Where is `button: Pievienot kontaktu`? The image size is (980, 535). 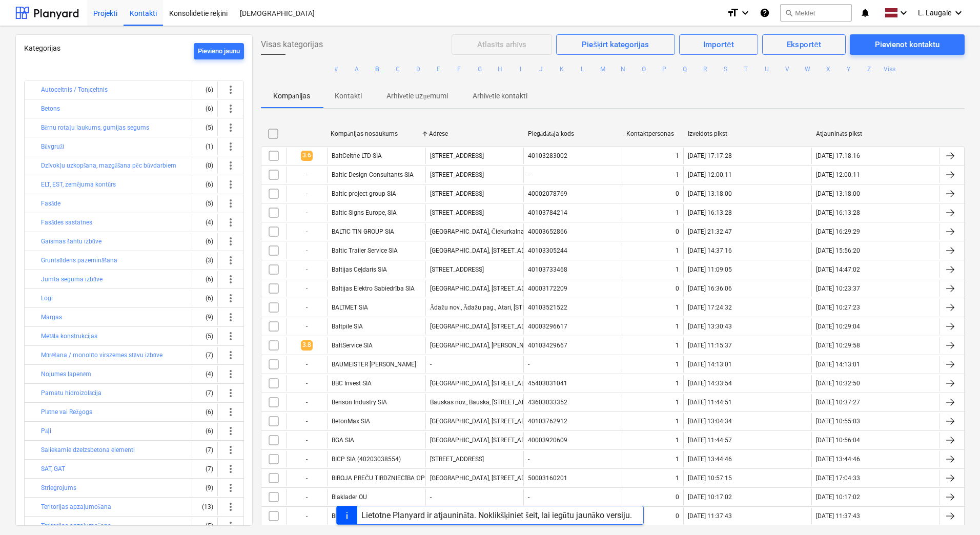
button: Pievienot kontaktu is located at coordinates (908, 44).